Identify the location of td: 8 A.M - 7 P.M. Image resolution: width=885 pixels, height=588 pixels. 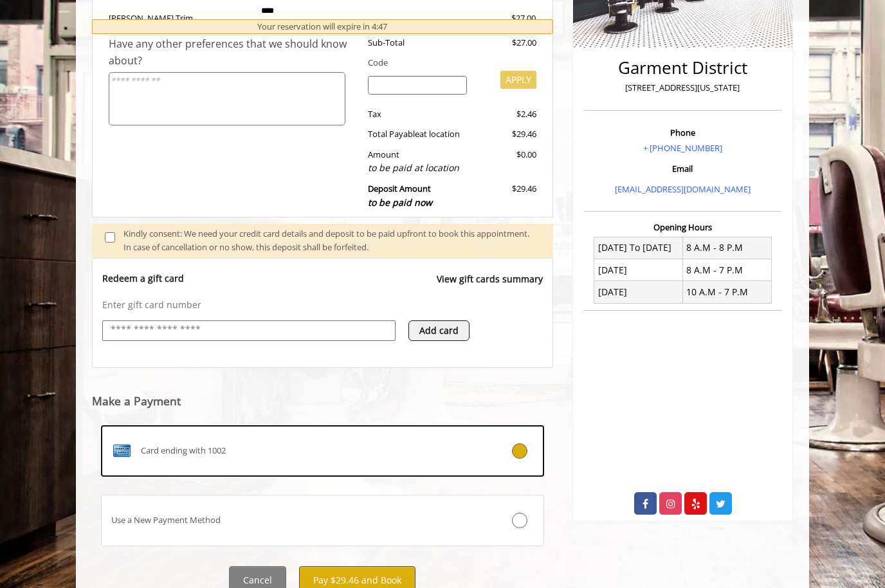
(727, 270).